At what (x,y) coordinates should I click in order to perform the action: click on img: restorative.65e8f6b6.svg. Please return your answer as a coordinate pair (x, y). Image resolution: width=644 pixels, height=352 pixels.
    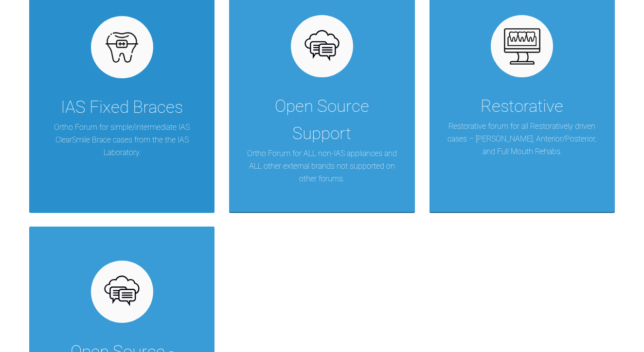
    Looking at the image, I should click on (522, 46).